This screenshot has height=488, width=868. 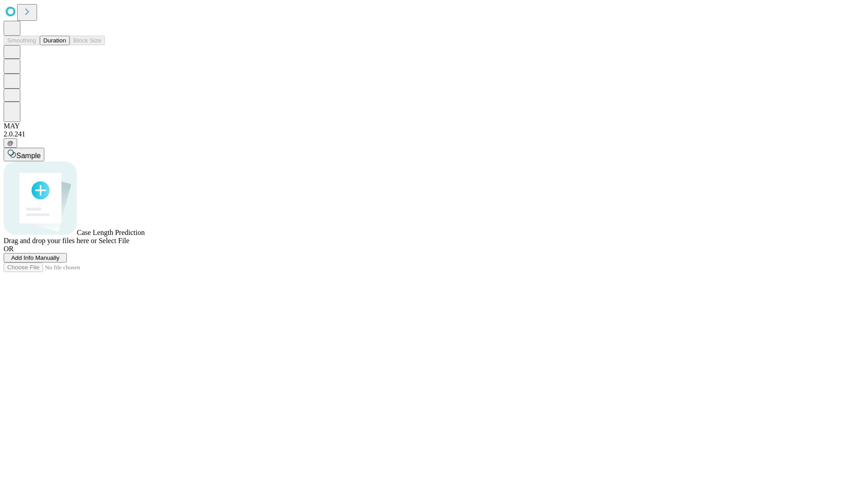 What do you see at coordinates (114, 240) in the screenshot?
I see `span: Select File` at bounding box center [114, 240].